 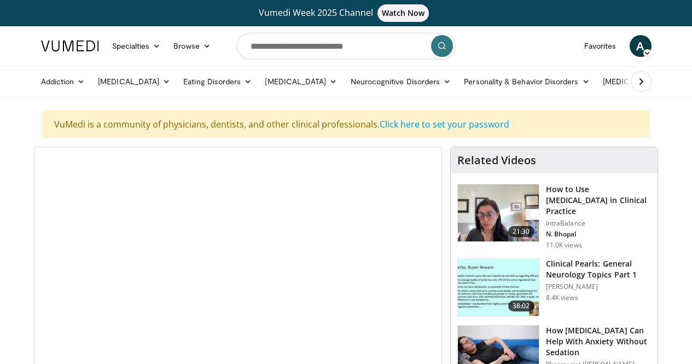 What do you see at coordinates (401, 81) in the screenshot?
I see `a: Neurocognitive Disorders` at bounding box center [401, 81].